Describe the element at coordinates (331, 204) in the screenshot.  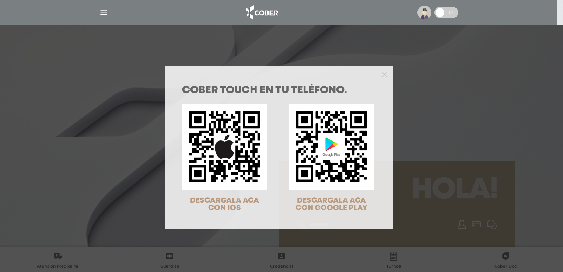
I see `span: DESCARGALA ACA CON GOOGLE PLAY` at that location.